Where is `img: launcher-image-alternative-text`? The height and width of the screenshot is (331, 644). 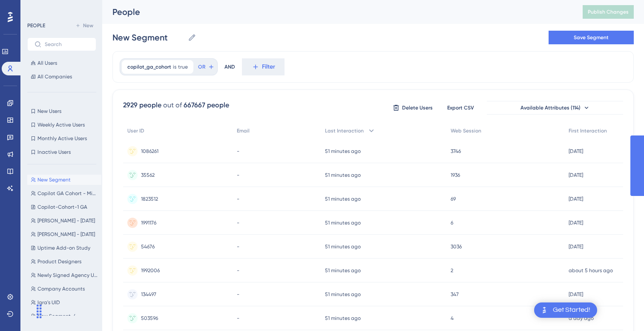
img: launcher-image-alternative-text is located at coordinates (544, 310).